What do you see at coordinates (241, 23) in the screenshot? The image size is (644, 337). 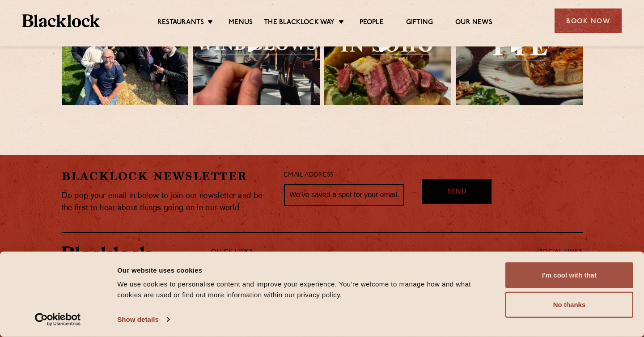 I see `a: Menus` at bounding box center [241, 23].